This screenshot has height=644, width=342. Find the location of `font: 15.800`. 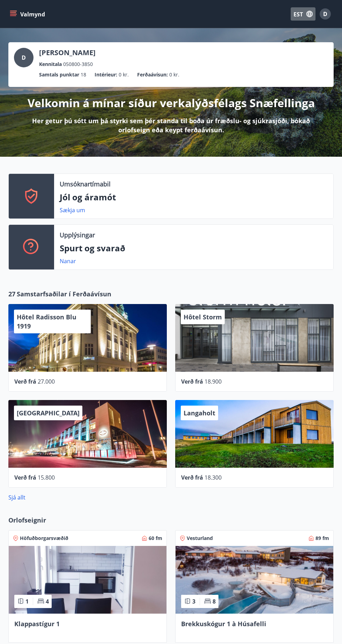

font: 15.800 is located at coordinates (46, 477).